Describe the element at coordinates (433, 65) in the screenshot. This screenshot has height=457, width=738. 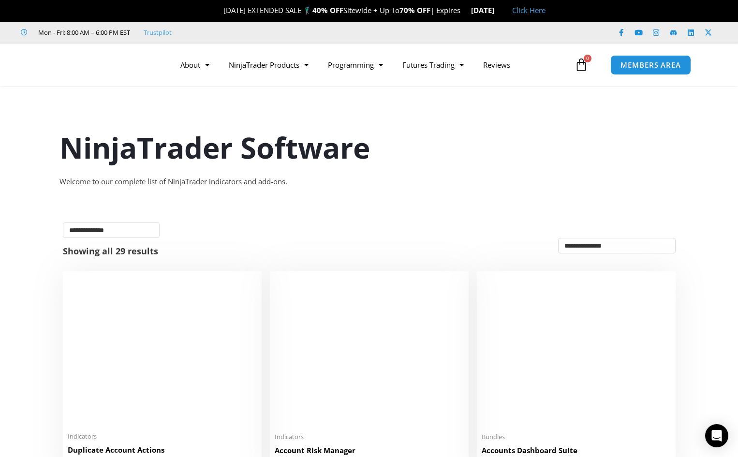
I see `a: Futures Trading` at that location.